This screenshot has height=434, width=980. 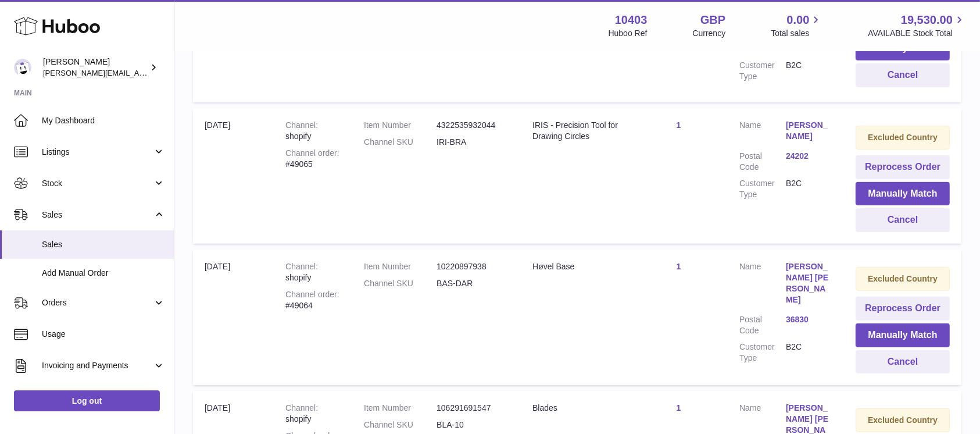 What do you see at coordinates (796, 33) in the screenshot?
I see `span: Total sales` at bounding box center [796, 33].